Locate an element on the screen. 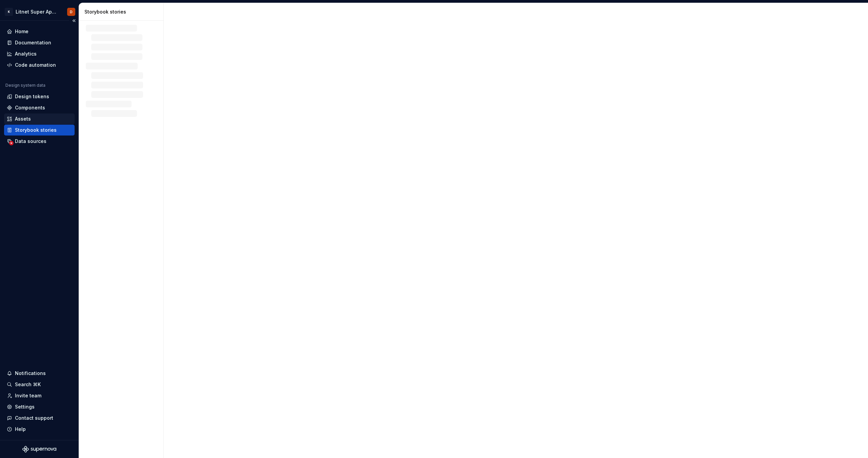  div: Design system data is located at coordinates (26, 85).